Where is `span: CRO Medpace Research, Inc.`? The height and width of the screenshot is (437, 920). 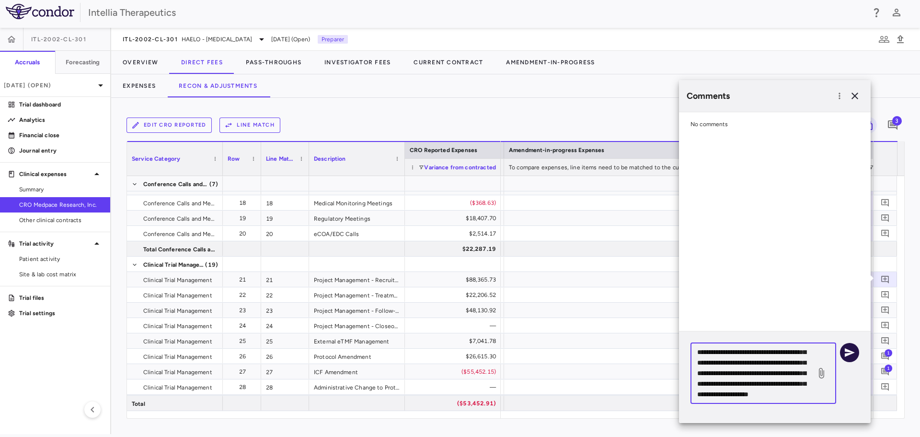 span: CRO Medpace Research, Inc. is located at coordinates (61, 205).